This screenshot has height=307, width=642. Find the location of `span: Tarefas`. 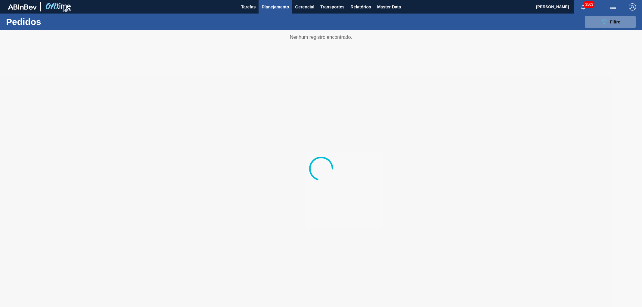

span: Tarefas is located at coordinates (248, 7).